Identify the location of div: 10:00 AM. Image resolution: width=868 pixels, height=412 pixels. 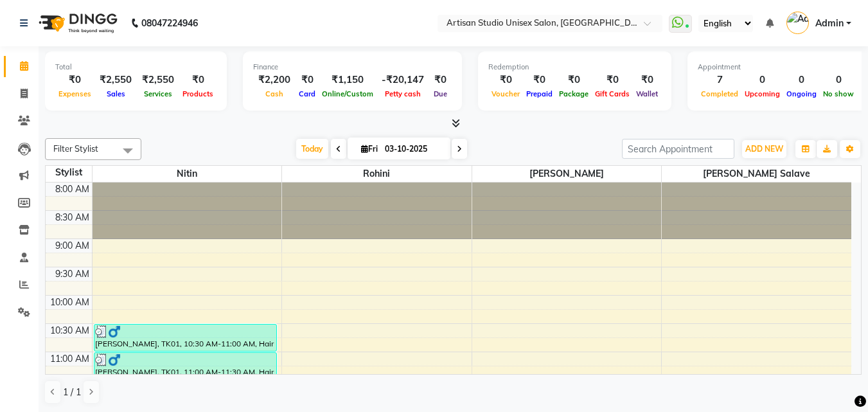
(69, 302).